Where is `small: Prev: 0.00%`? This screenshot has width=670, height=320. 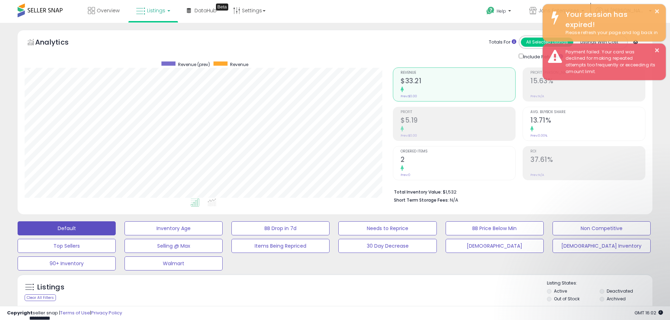
small: Prev: 0.00% is located at coordinates (539, 136).